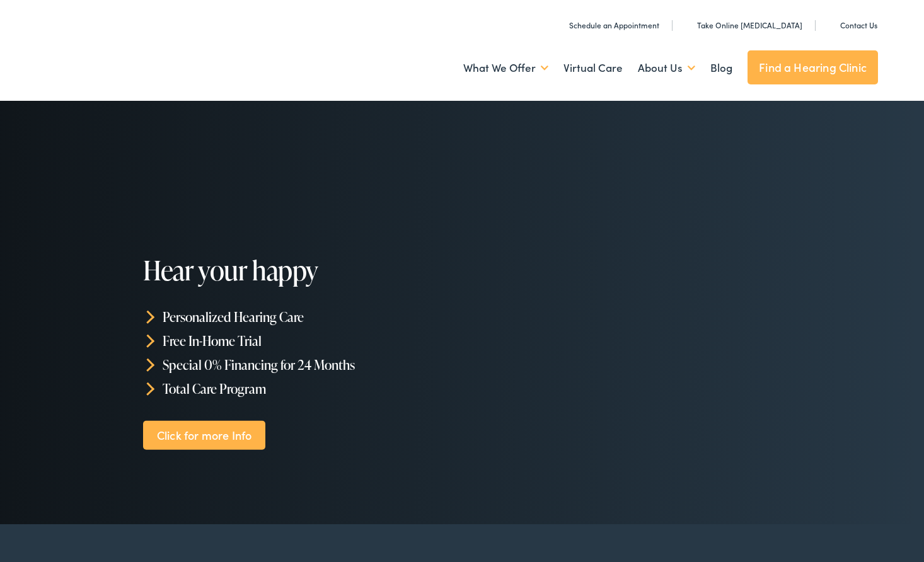 This screenshot has width=924, height=562. Describe the element at coordinates (204, 435) in the screenshot. I see `a: Click for more Info` at that location.